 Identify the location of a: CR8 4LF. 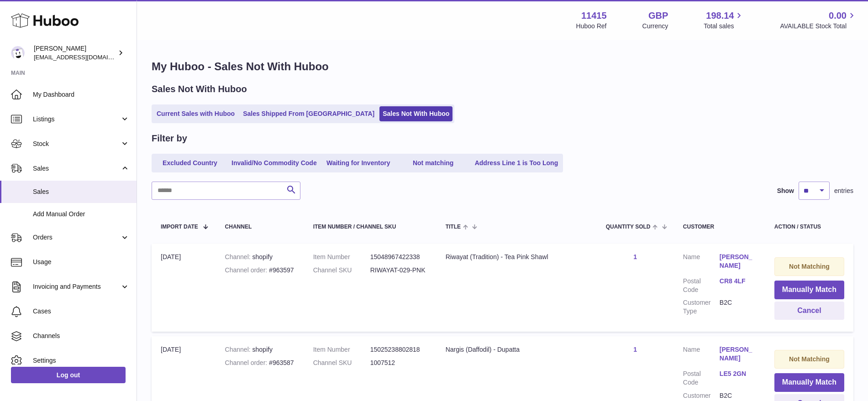
(738, 281).